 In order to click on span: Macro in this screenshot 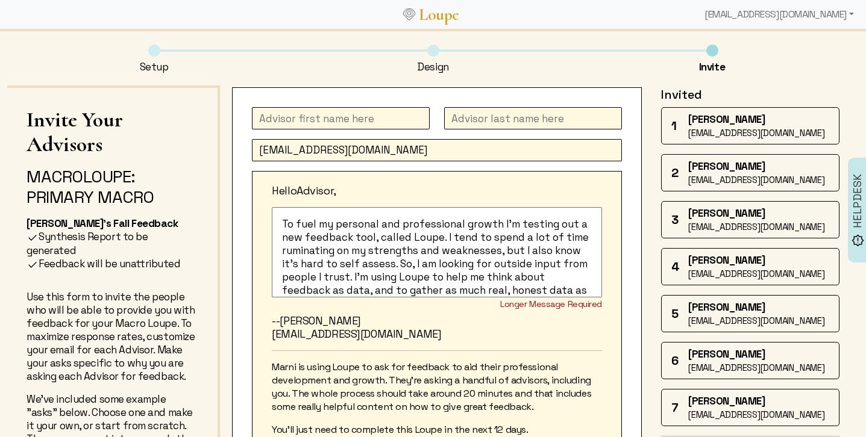, I will do `click(55, 176)`.